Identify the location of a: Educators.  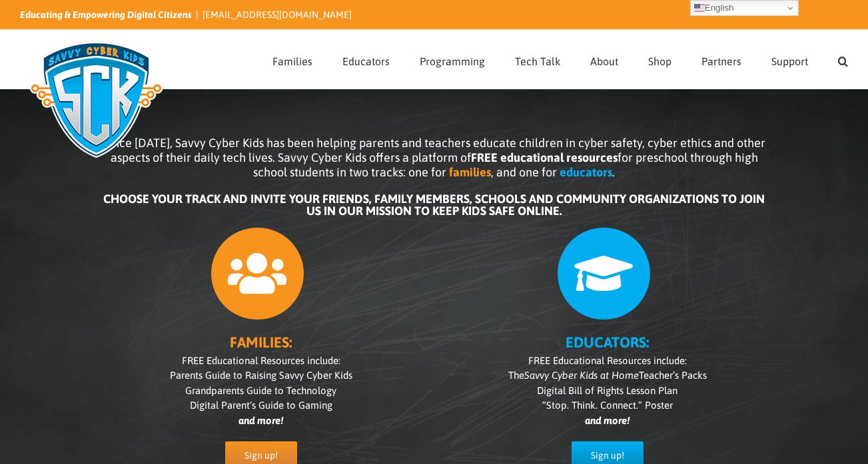
(366, 59).